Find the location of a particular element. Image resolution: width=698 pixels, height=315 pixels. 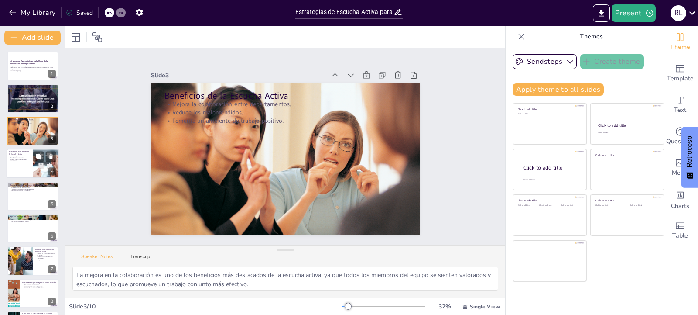

p: Fortalece las relaciones interpersonales. is located at coordinates (33, 92).